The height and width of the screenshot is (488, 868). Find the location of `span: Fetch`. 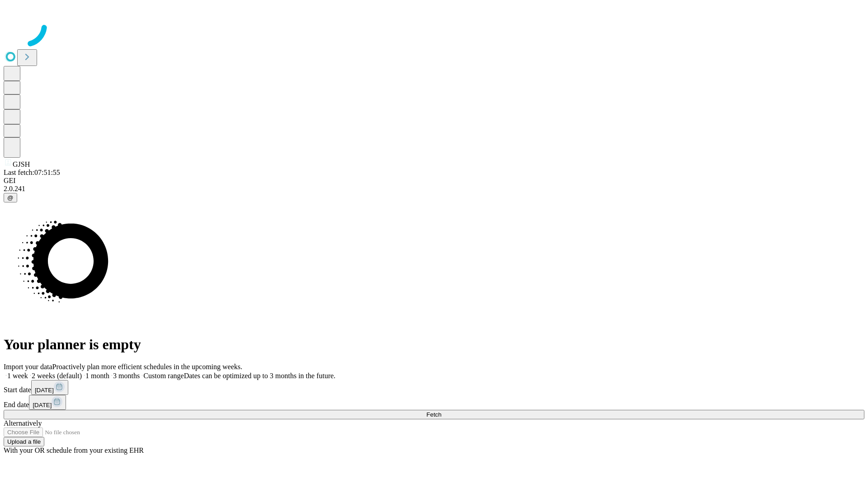

span: Fetch is located at coordinates (434, 415).